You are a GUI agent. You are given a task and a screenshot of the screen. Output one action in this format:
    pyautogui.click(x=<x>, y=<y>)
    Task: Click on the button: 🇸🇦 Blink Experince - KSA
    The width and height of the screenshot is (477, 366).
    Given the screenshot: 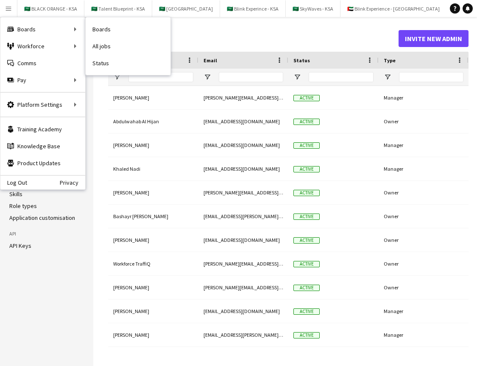 What is the action you would take?
    pyautogui.click(x=252, y=8)
    